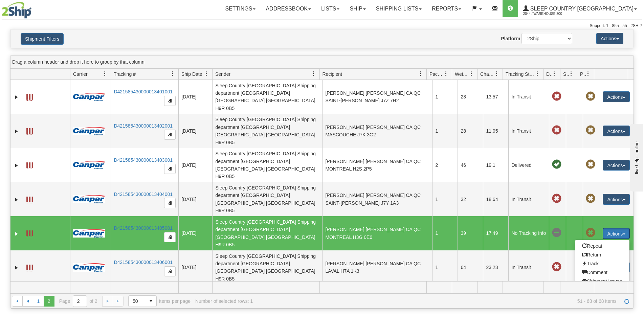  What do you see at coordinates (470, 267) in the screenshot?
I see `td: 64` at bounding box center [470, 267].